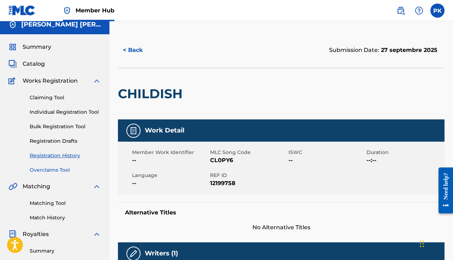  I want to click on img: help, so click(419, 11).